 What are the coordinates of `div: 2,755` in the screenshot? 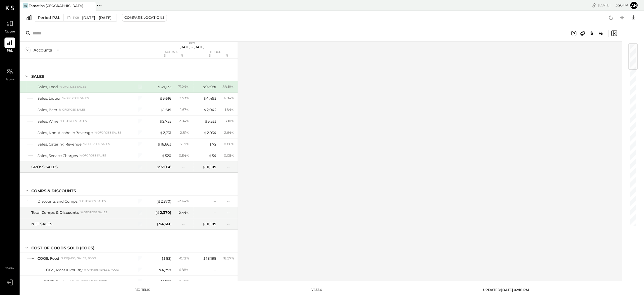 It's located at (165, 121).